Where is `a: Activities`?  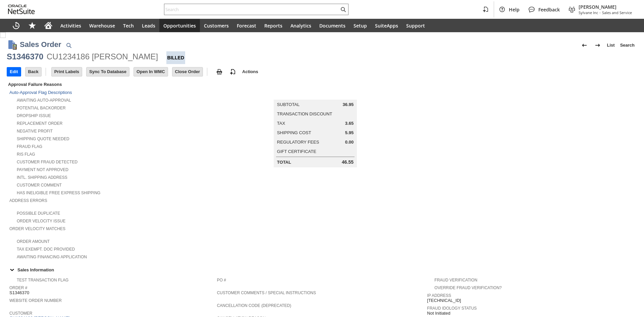
a: Activities is located at coordinates (71, 26).